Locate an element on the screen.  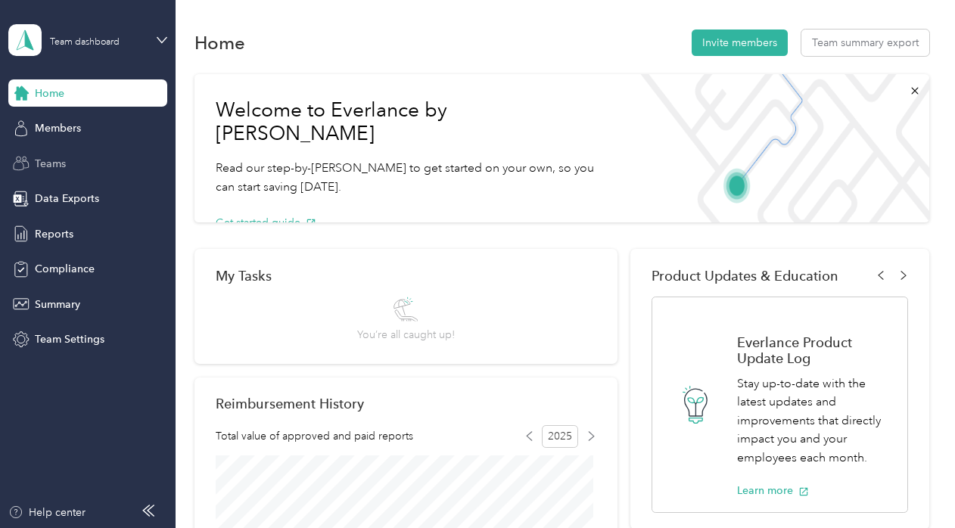
span: You’re all caught up! is located at coordinates (406, 335).